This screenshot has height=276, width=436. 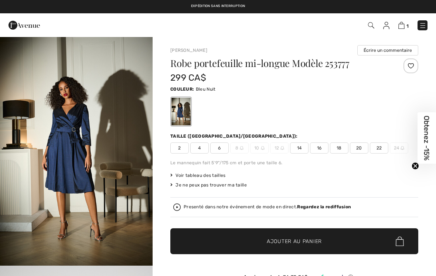 What do you see at coordinates (324, 207) in the screenshot?
I see `strong: Regardez la rediffusion` at bounding box center [324, 207].